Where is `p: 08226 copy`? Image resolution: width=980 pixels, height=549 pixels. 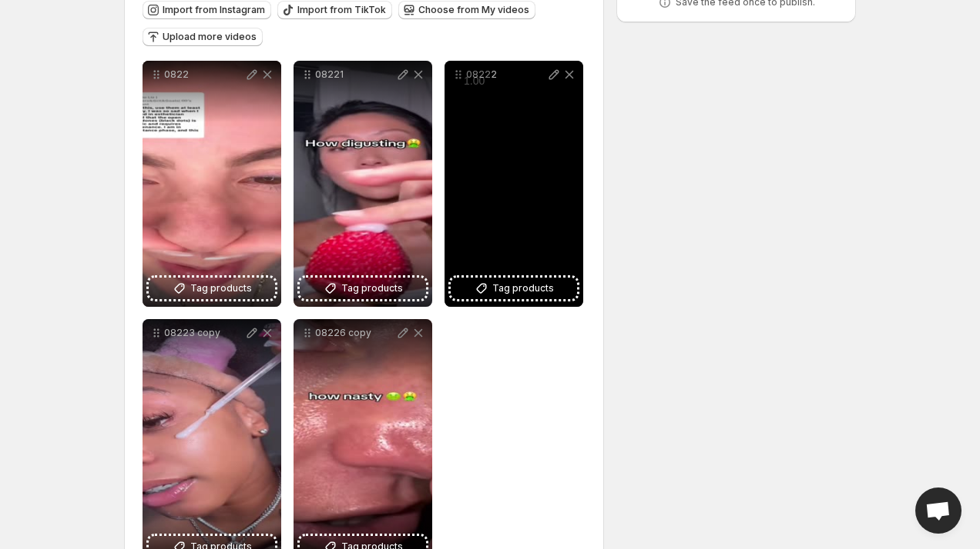 p: 08226 copy is located at coordinates (355, 333).